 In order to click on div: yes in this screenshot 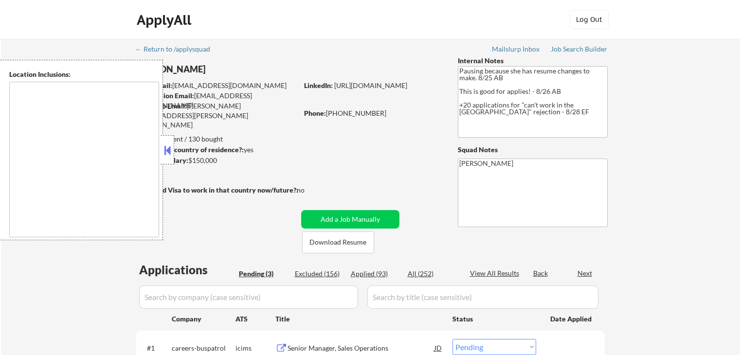, I will do `click(215, 150)`.